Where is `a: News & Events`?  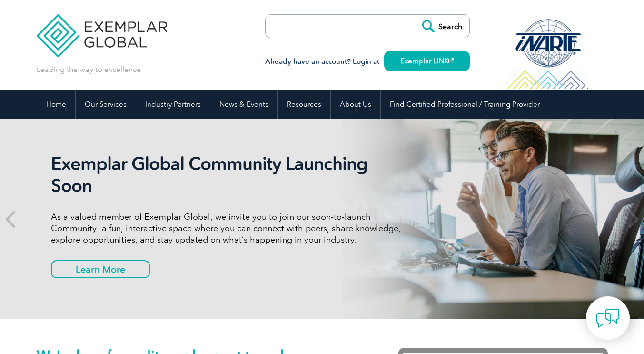
a: News & Events is located at coordinates (244, 104).